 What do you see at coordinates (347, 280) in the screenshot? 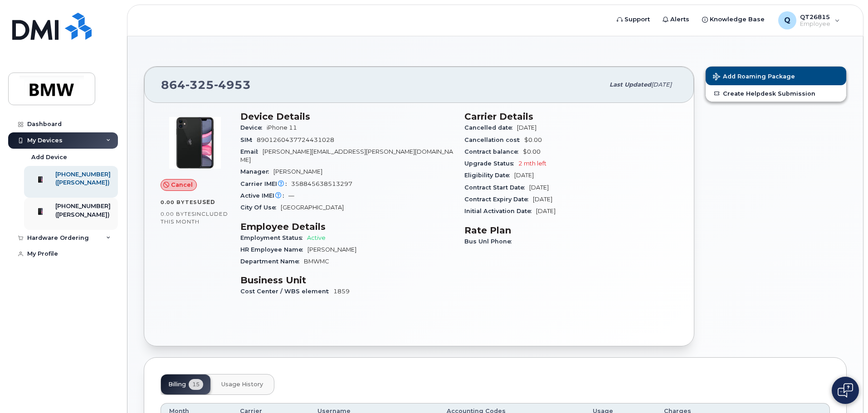
I see `h3: Business Unit` at bounding box center [347, 280].